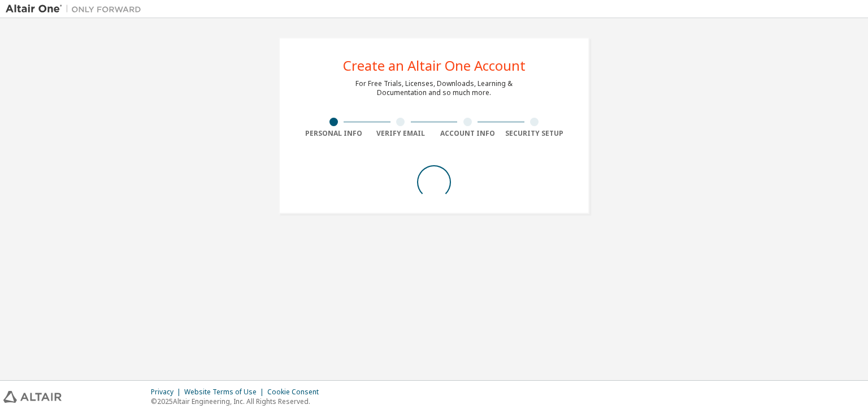 The height and width of the screenshot is (413, 868). Describe the element at coordinates (32, 396) in the screenshot. I see `img: altair_logo.svg` at that location.